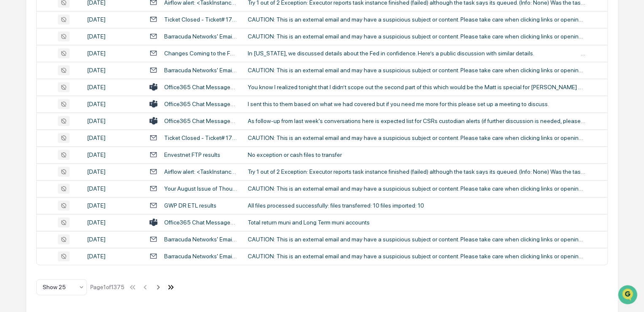 The height and width of the screenshot is (312, 644). Describe the element at coordinates (201, 137) in the screenshot. I see `div: Ticket Closed - Ticket# 1709 - Attribute - Closing Reason Error Message` at that location.